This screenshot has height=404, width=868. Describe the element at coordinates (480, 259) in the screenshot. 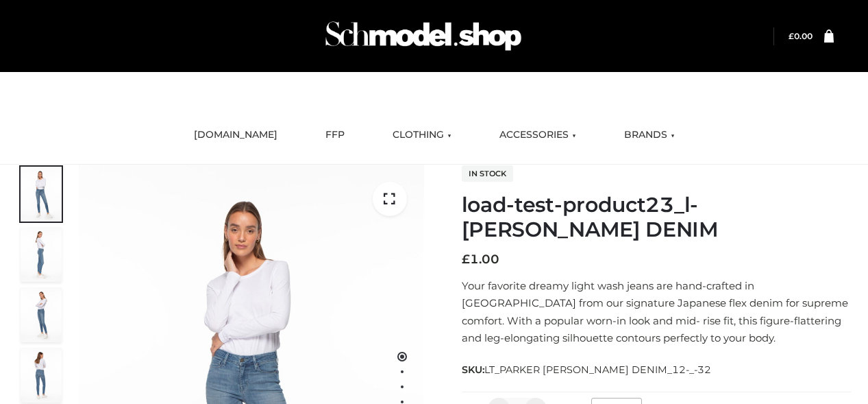

I see `bdi: 1.00` at that location.